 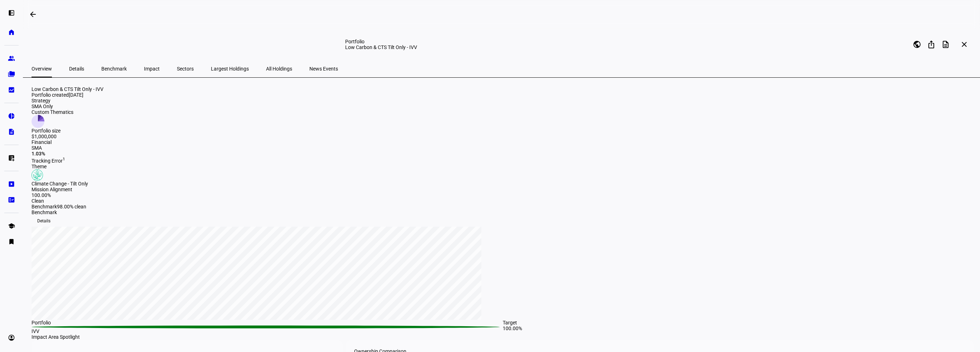 What do you see at coordinates (64, 159) in the screenshot?
I see `sup: 1` at bounding box center [64, 159].